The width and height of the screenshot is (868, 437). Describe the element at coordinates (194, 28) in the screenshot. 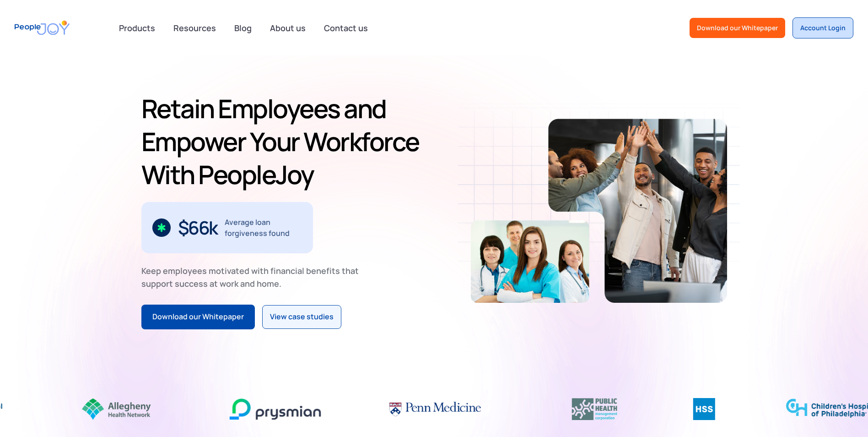

I see `a: Resources` at that location.